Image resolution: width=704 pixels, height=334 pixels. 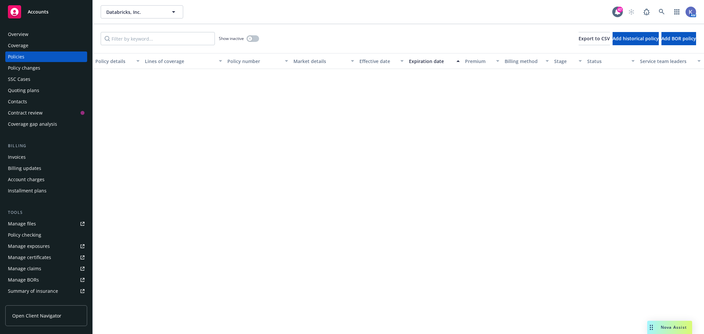 I want to click on input: Filter by keyword..., so click(x=158, y=39).